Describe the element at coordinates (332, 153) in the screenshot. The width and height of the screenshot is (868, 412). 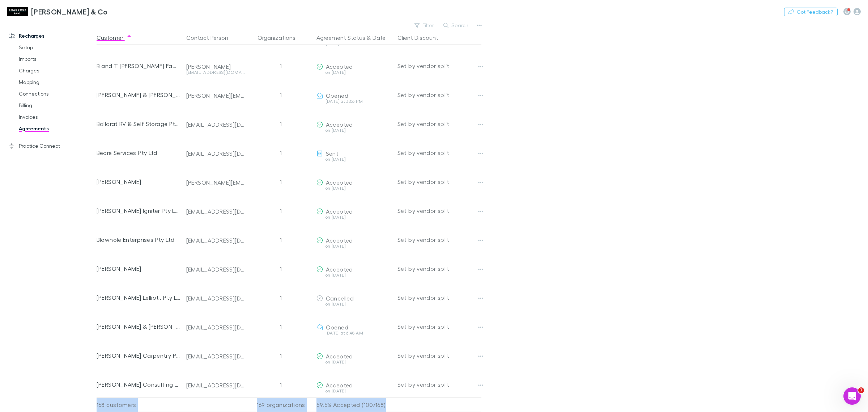
I see `span: Sent` at that location.